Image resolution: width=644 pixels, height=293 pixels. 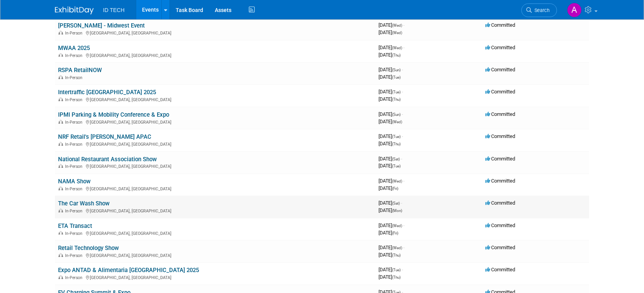 What do you see at coordinates (114, 10) in the screenshot?
I see `span: ID TECH` at bounding box center [114, 10].